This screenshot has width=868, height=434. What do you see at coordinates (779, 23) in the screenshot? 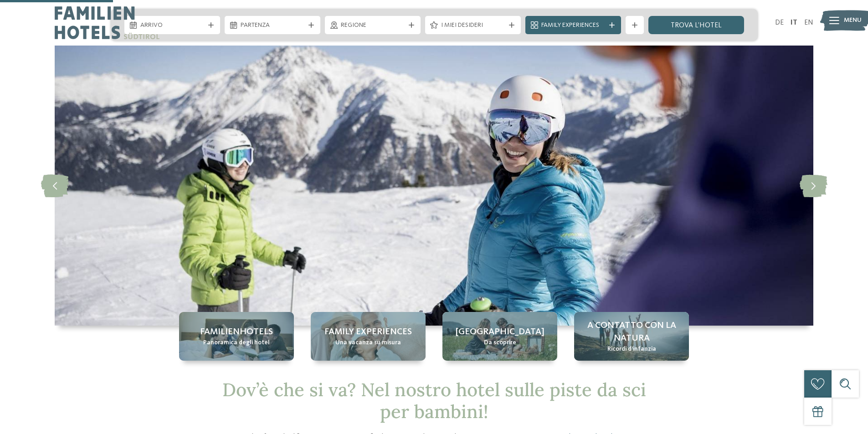
I see `a: DE` at bounding box center [779, 23].